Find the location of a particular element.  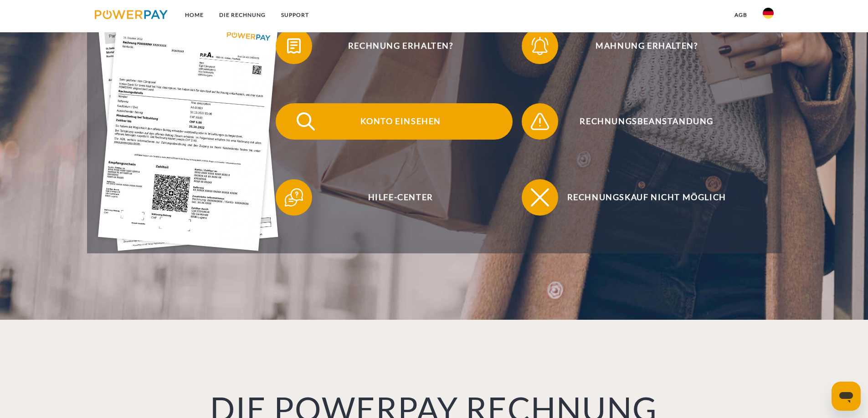

img: qb_warning.svg is located at coordinates (540, 122).